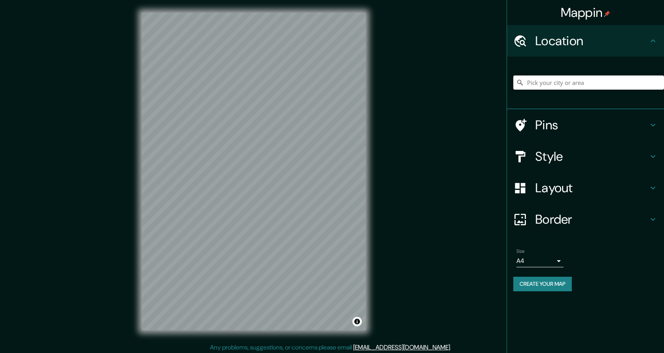 The width and height of the screenshot is (664, 353). I want to click on div: Pins, so click(586, 125).